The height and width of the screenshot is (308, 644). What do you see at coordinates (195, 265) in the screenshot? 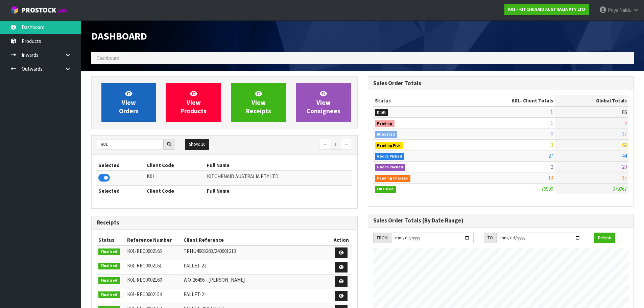
I see `span: PALLET-22` at bounding box center [195, 265].